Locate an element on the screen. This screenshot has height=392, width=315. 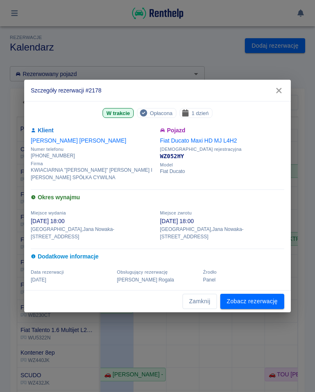
span: Model is located at coordinates (222, 165).